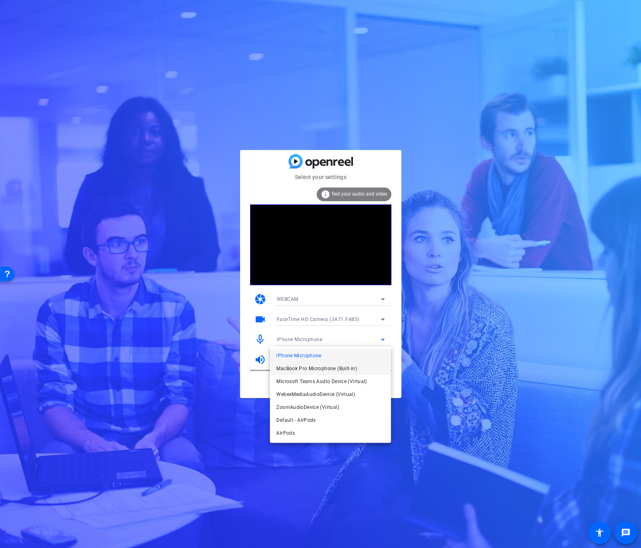 This screenshot has height=548, width=641. Describe the element at coordinates (296, 421) in the screenshot. I see `span: Default - AirPods` at that location.